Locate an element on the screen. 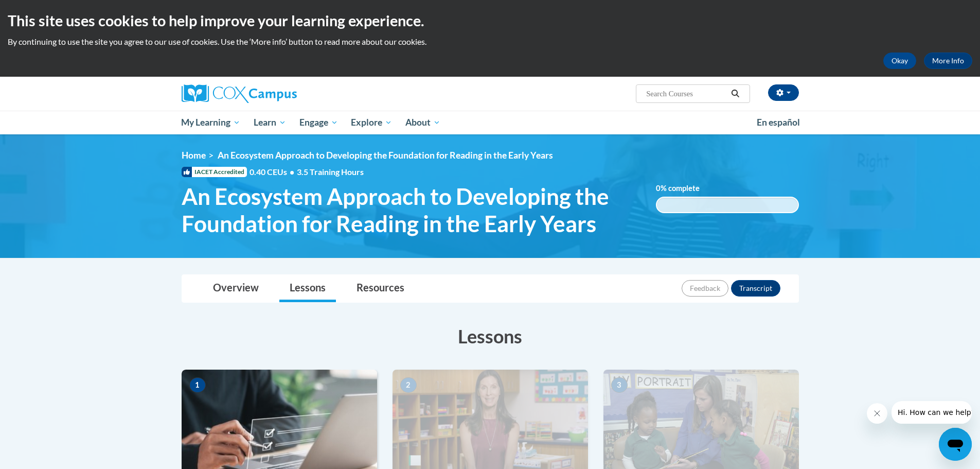 The width and height of the screenshot is (980, 469). a: Cox Campus is located at coordinates (280, 94).